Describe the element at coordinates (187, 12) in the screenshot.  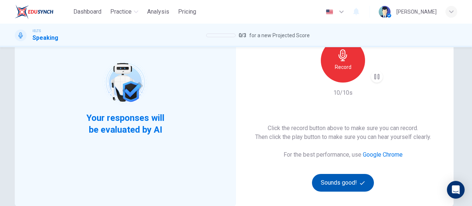
I see `button: Pricing` at that location.